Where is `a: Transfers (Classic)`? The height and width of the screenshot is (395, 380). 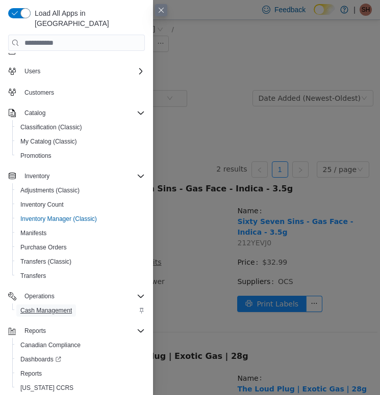 a: Transfers (Classic) is located at coordinates (46, 262).